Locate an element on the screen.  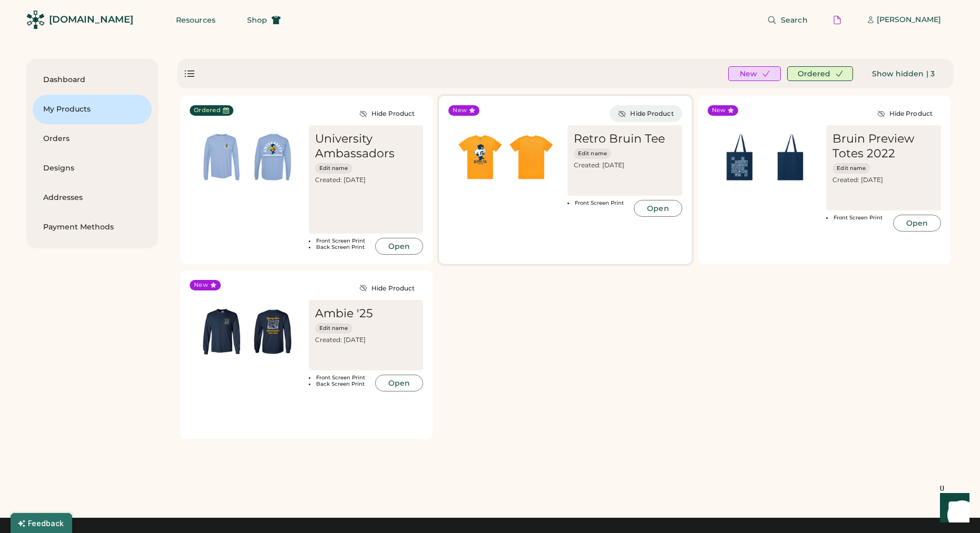
div: Ordered is located at coordinates (207, 110).